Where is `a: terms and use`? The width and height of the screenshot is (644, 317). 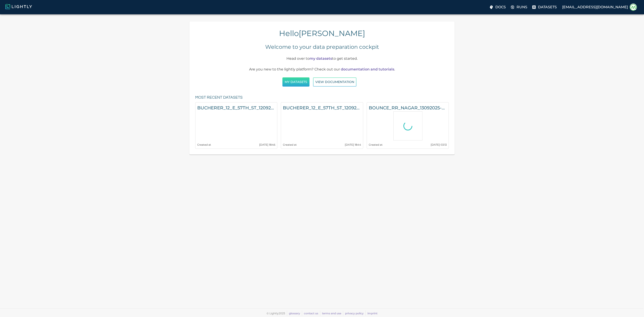
a: terms and use is located at coordinates (332, 313).